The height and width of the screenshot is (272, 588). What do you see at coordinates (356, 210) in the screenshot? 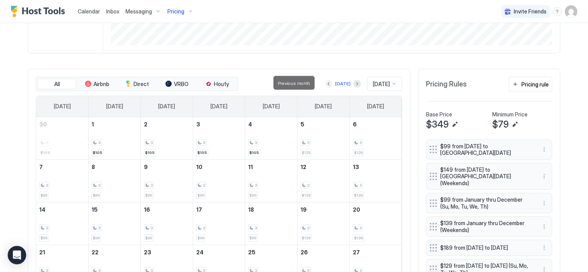
I see `span: 20` at bounding box center [356, 210].